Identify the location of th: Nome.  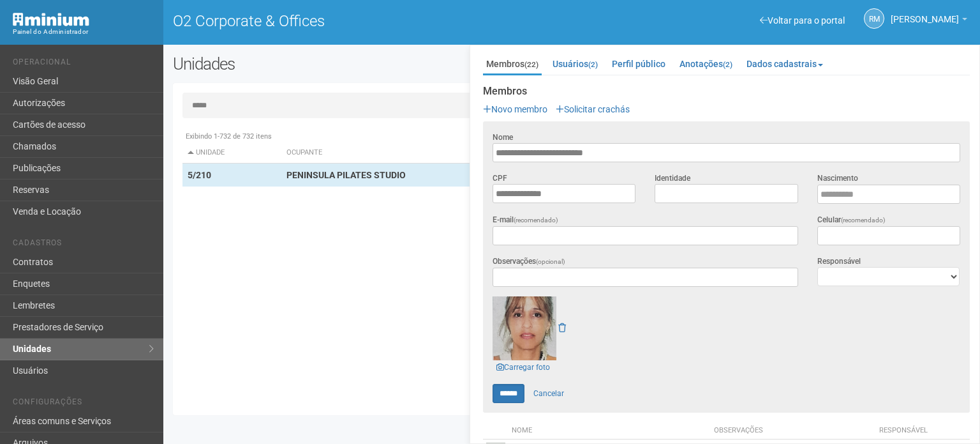
(609, 430).